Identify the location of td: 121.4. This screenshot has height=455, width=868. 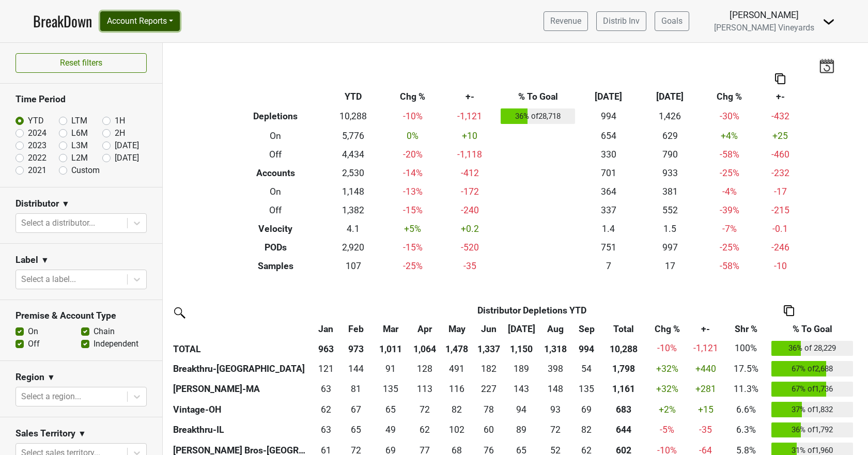
(326, 369).